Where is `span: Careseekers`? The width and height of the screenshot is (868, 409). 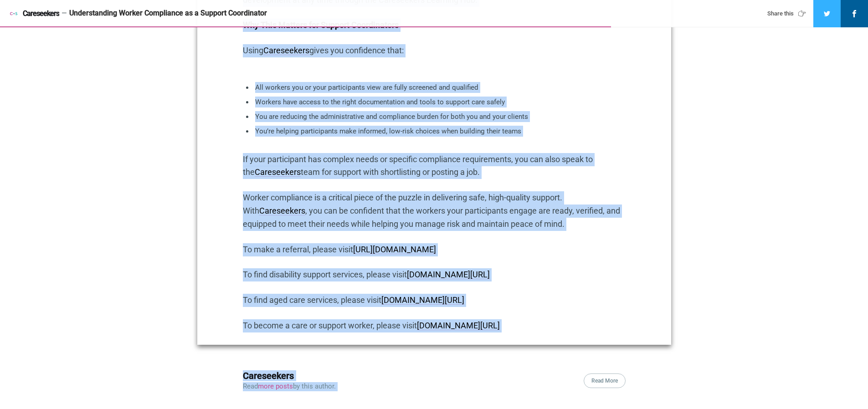 span: Careseekers is located at coordinates (41, 14).